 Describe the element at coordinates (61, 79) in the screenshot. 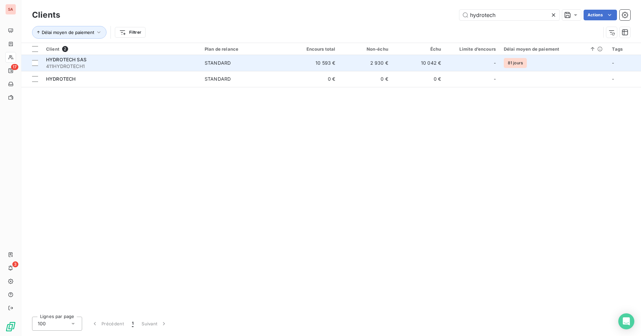

I see `span: HYDROTECH` at that location.